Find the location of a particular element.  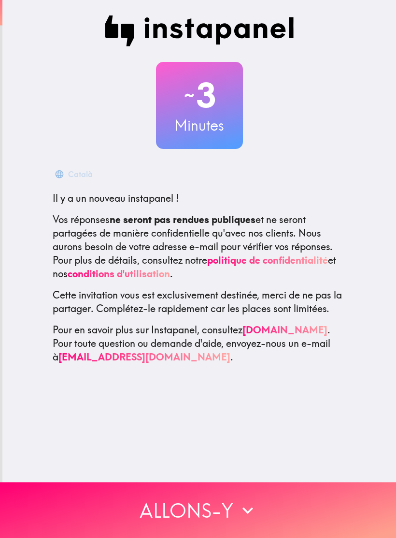

p: Cette invitation vous est exclusivement destinée, merci de ne pas la partager. Complétez-le rapid... is located at coordinates (200, 302).